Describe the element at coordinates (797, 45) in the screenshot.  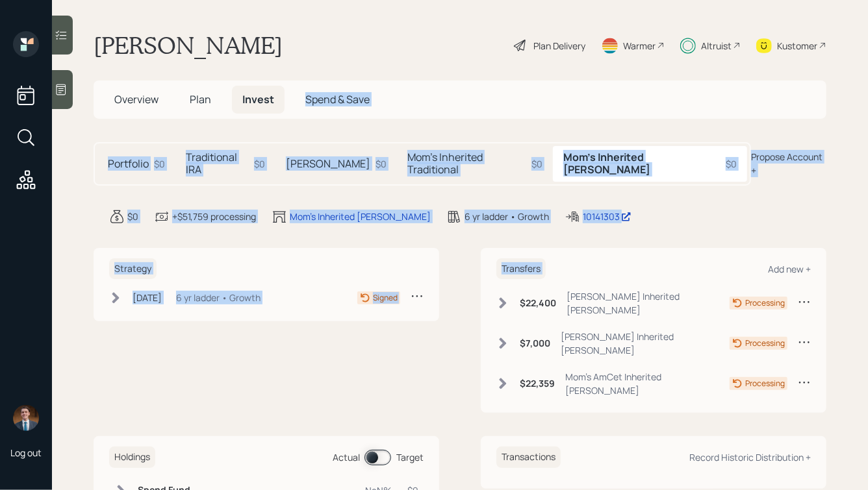
I see `div: Kustomer` at that location.